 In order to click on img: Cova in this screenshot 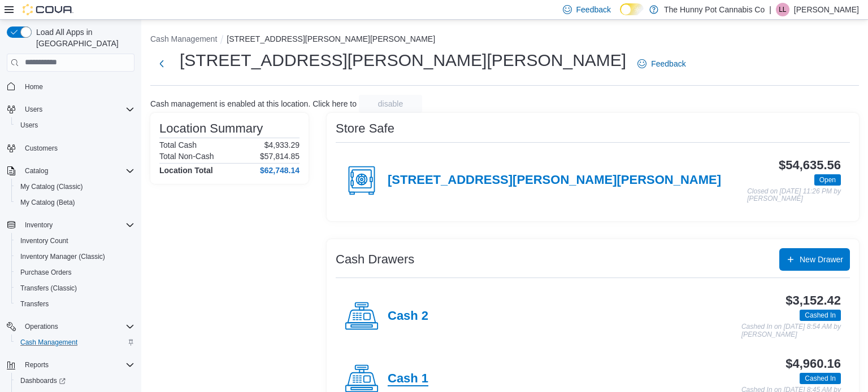, I will do `click(48, 9)`.